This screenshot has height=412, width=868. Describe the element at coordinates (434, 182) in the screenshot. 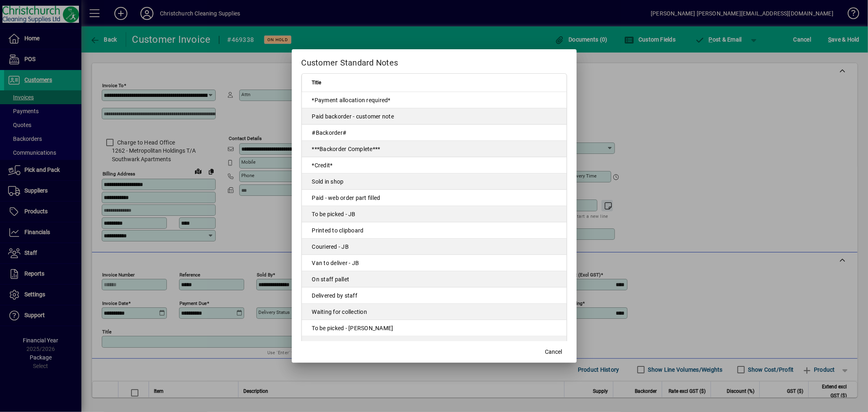

I see `td: Sold in shop` at that location.